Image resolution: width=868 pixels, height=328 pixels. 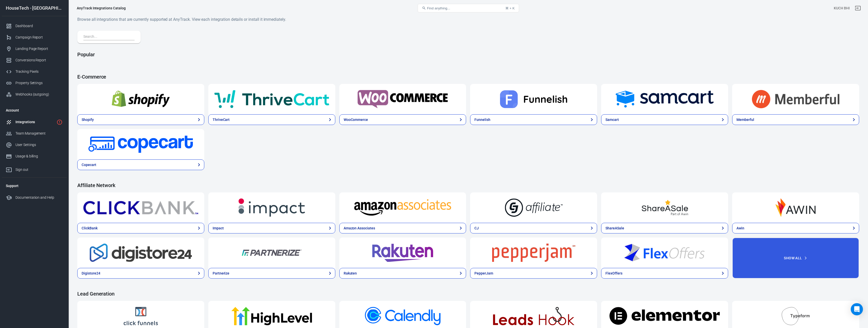 What do you see at coordinates (533, 316) in the screenshot?
I see `img: LeadsHook` at bounding box center [533, 316].